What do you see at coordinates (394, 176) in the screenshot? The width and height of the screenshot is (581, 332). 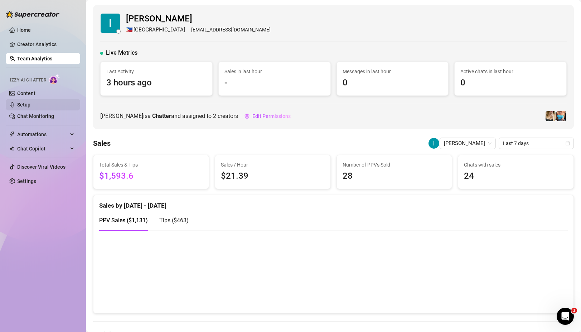 I see `span: 28` at bounding box center [394, 176].